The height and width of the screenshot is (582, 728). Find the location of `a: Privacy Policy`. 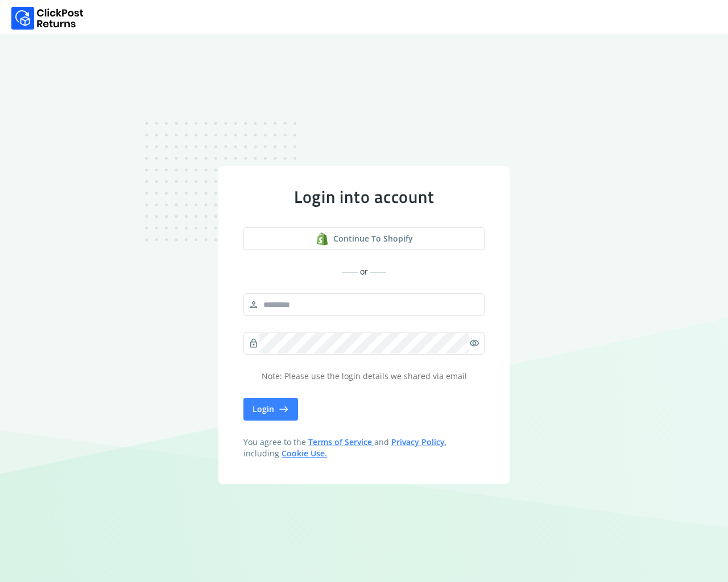

a: Privacy Policy is located at coordinates (418, 441).